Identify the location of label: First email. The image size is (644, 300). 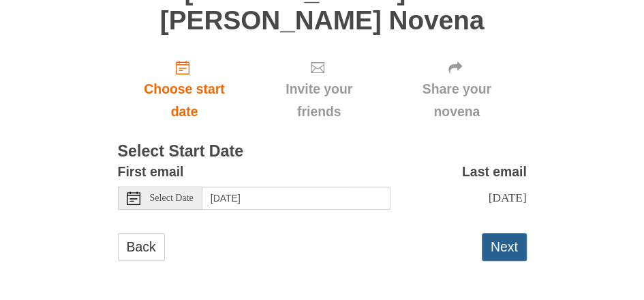
(150, 172).